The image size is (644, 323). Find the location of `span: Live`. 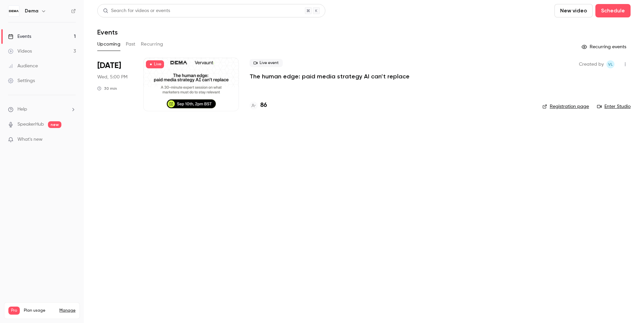

span: Live is located at coordinates (155, 64).